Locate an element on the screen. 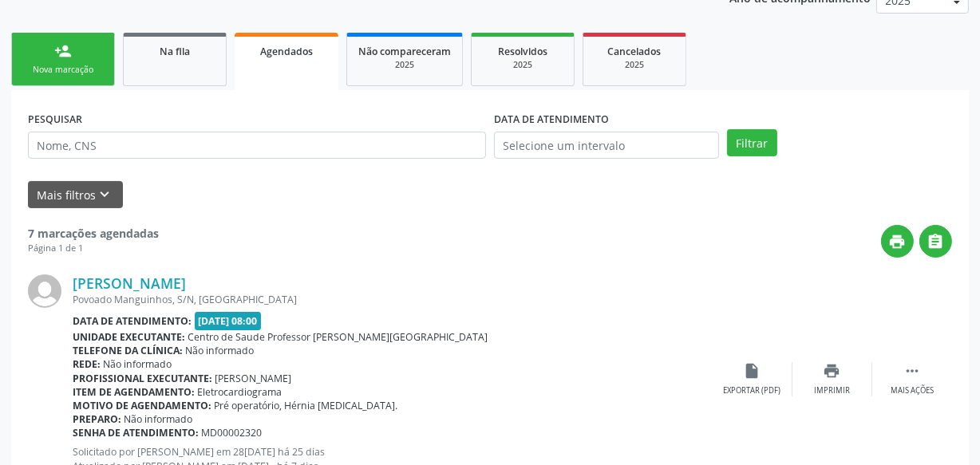 This screenshot has height=465, width=980. div: Página 1 de 1 is located at coordinates (93, 248).